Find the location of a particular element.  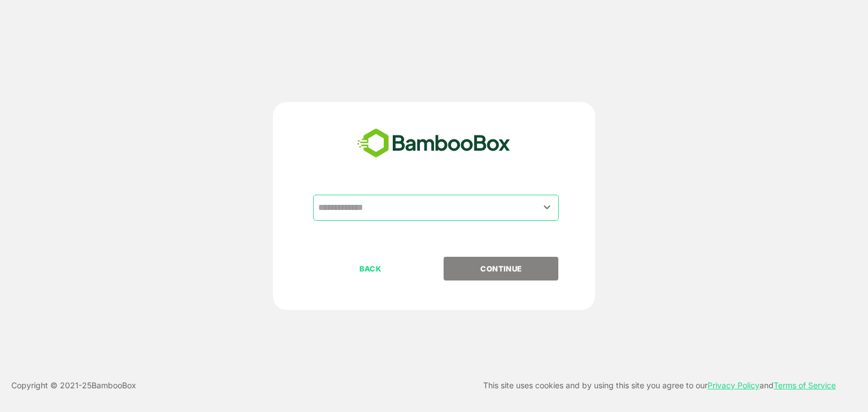

button: BACK is located at coordinates (370, 269).